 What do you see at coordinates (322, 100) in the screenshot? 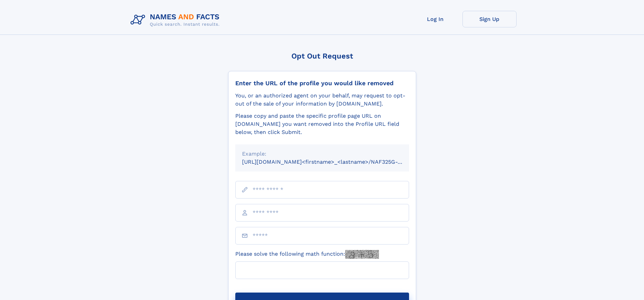
I see `div: You, or an authorized agent on your behalf, may request to opt-out of the sale of your informatio...` at bounding box center [322, 100].